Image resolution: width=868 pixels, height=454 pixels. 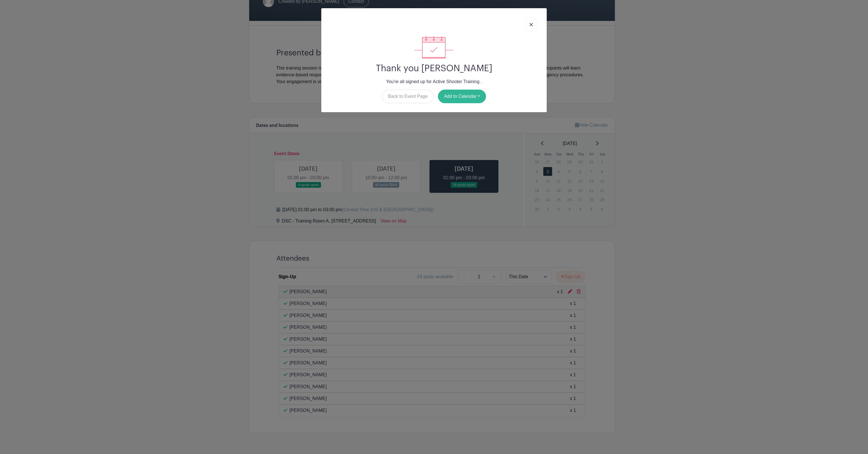 I want to click on img: close_button-5f87c8562297e5c2d7936805f587ecaba9071eb48480494691a3f1689db116b3.svg, so click(x=531, y=25).